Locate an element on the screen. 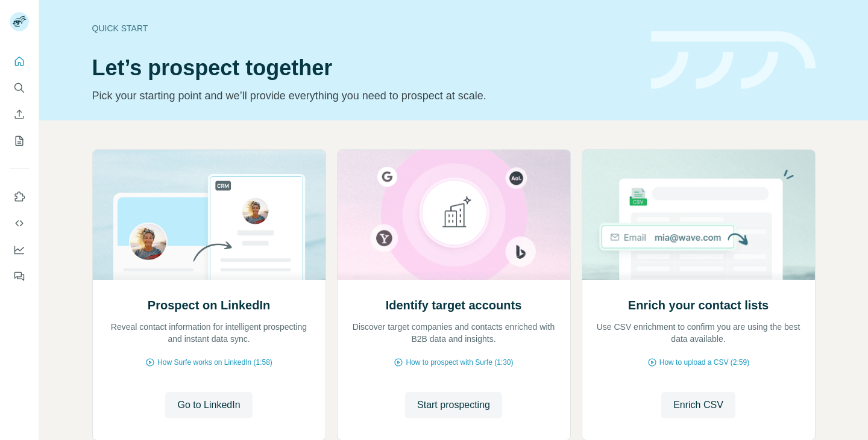  h2: Enrich your contact lists is located at coordinates (699, 305).